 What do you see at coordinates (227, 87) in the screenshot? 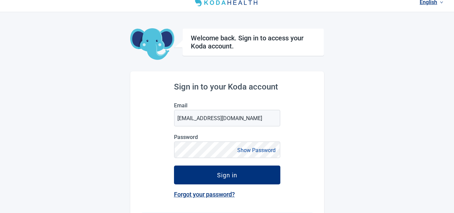
I see `h2: Sign in to your Koda account` at bounding box center [227, 87].